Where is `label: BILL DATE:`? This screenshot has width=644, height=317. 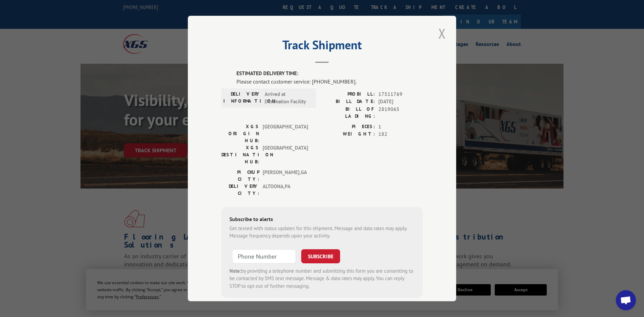 label: BILL DATE: is located at coordinates (349, 102).